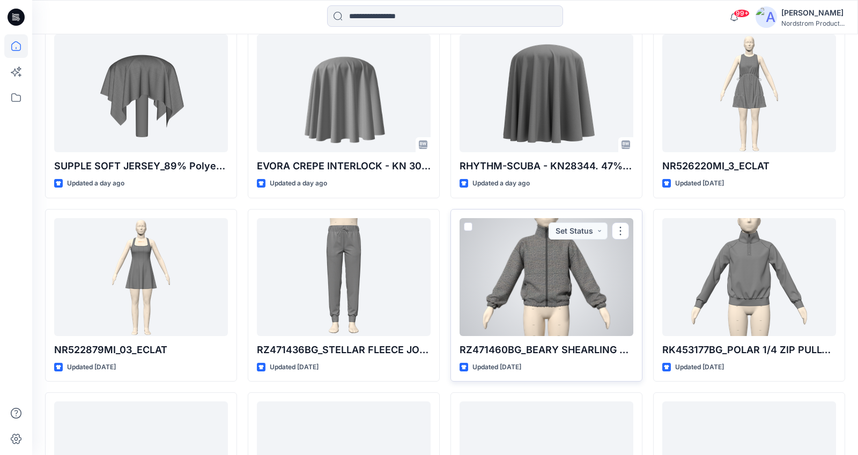 This screenshot has height=455, width=858. What do you see at coordinates (813, 23) in the screenshot?
I see `div: Nordstrom Product...` at bounding box center [813, 23].